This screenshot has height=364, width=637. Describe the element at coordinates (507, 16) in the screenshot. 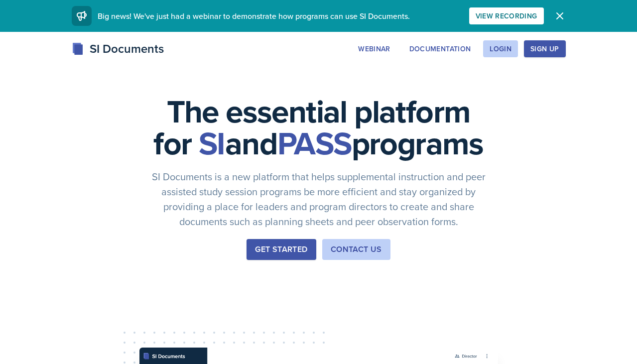

I see `button: View Recording` at that location.